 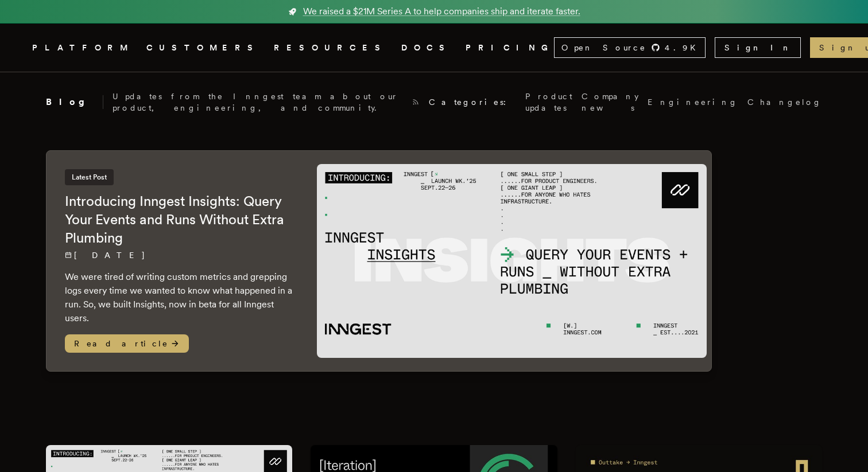 What do you see at coordinates (604, 48) in the screenshot?
I see `span: Open Source` at bounding box center [604, 48].